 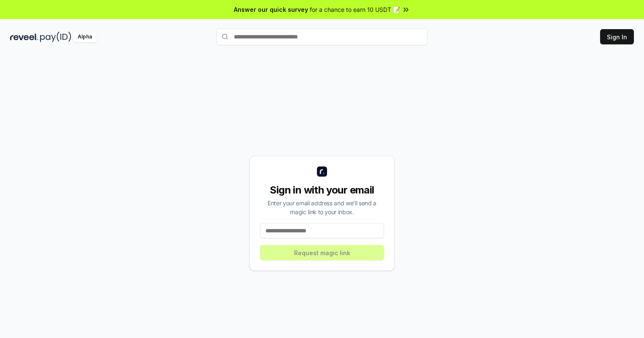 I want to click on button: Sign In, so click(x=617, y=37).